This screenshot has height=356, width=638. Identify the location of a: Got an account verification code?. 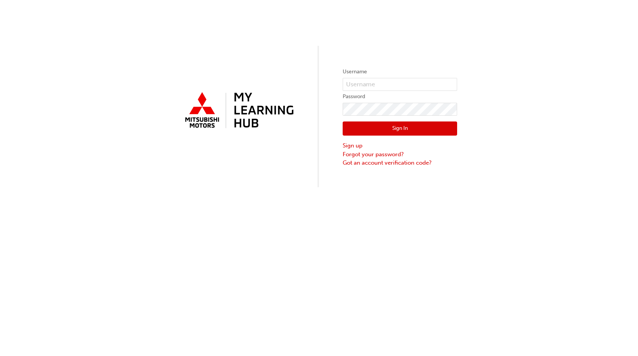
(400, 163).